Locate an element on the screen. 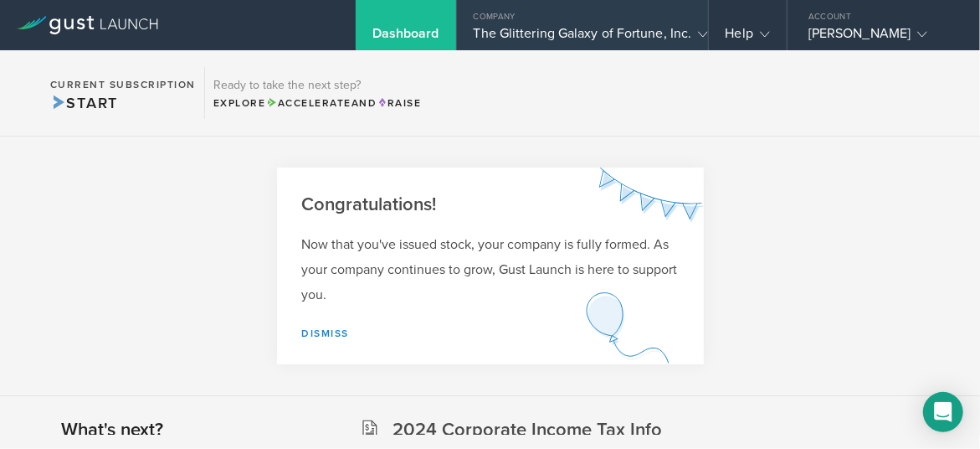 Image resolution: width=980 pixels, height=449 pixels. div: Ready to take the next step?ExploreAccelerateandRaise is located at coordinates (316, 93).